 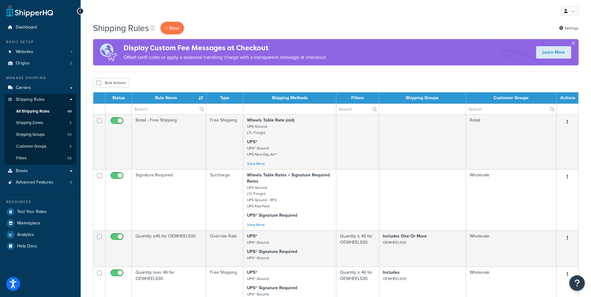 What do you see at coordinates (577, 283) in the screenshot?
I see `button: Open Resource Center` at bounding box center [577, 283].